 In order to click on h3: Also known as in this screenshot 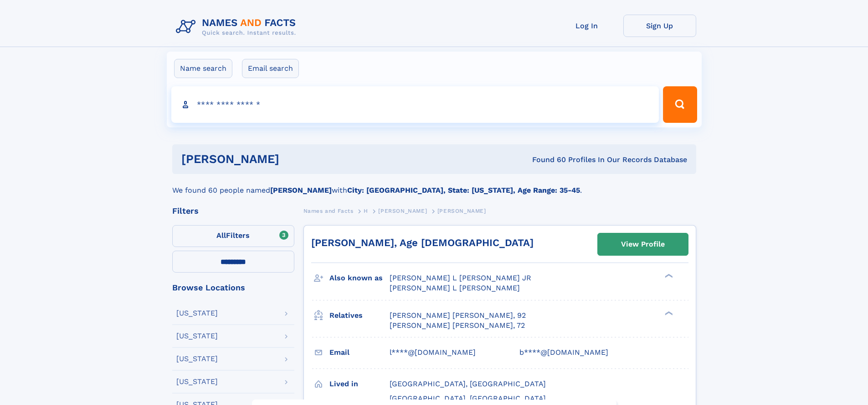, I will do `click(359, 278)`.